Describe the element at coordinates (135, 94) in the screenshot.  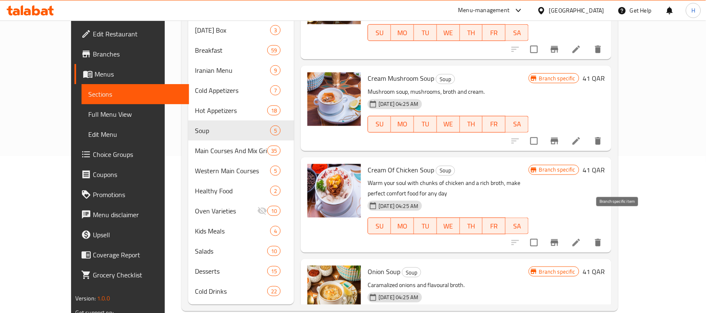
I see `a: Sections` at that location.